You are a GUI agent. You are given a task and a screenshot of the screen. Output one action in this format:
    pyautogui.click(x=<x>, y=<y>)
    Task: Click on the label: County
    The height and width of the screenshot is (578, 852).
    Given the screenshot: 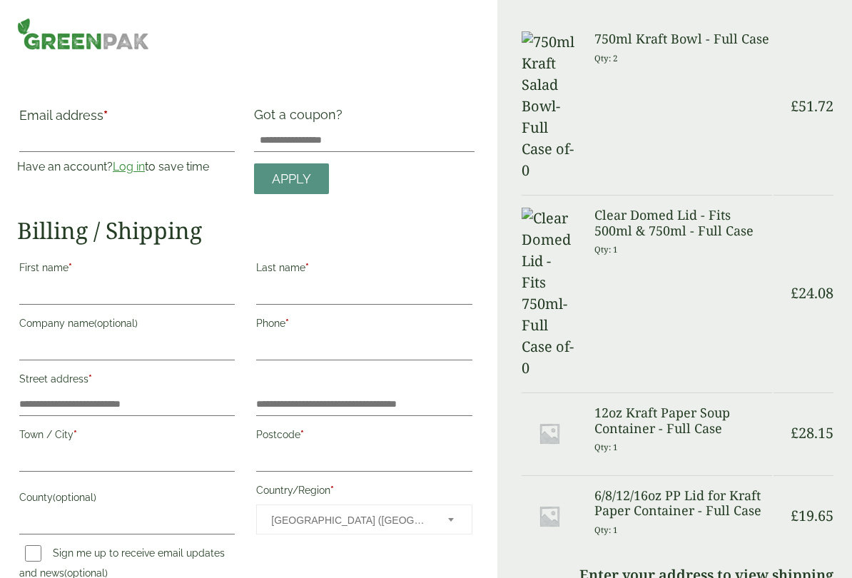 What is the action you would take?
    pyautogui.click(x=127, y=499)
    